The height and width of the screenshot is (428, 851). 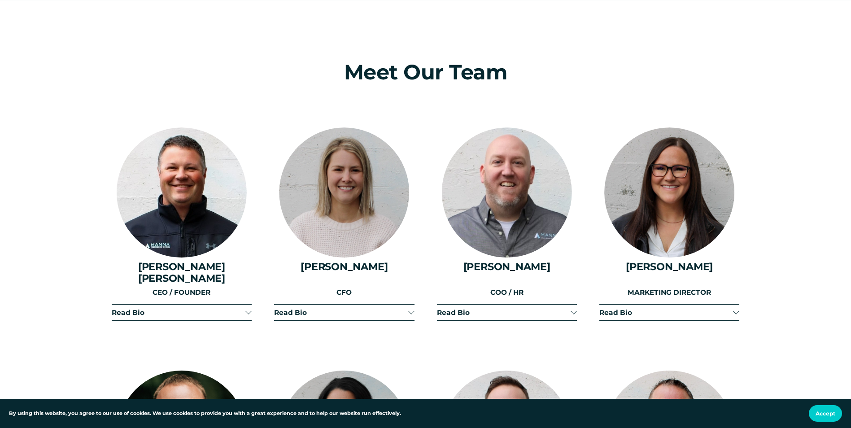 What do you see at coordinates (826, 413) in the screenshot?
I see `span: Accept` at bounding box center [826, 413].